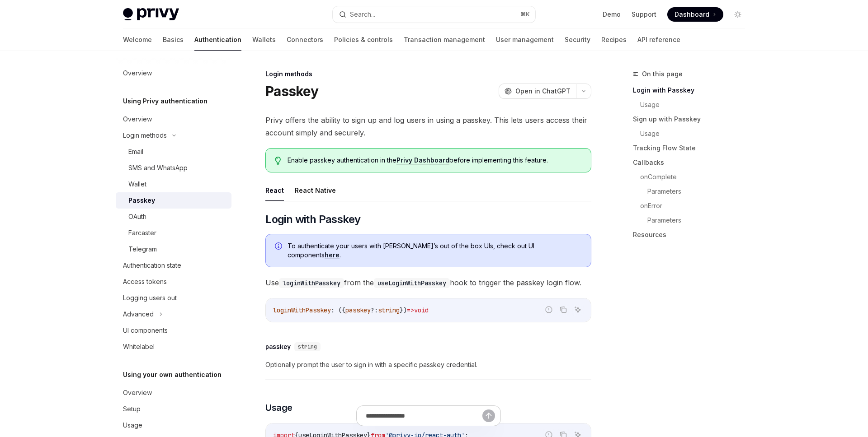 The image size is (868, 437). I want to click on a: Resources, so click(693, 235).